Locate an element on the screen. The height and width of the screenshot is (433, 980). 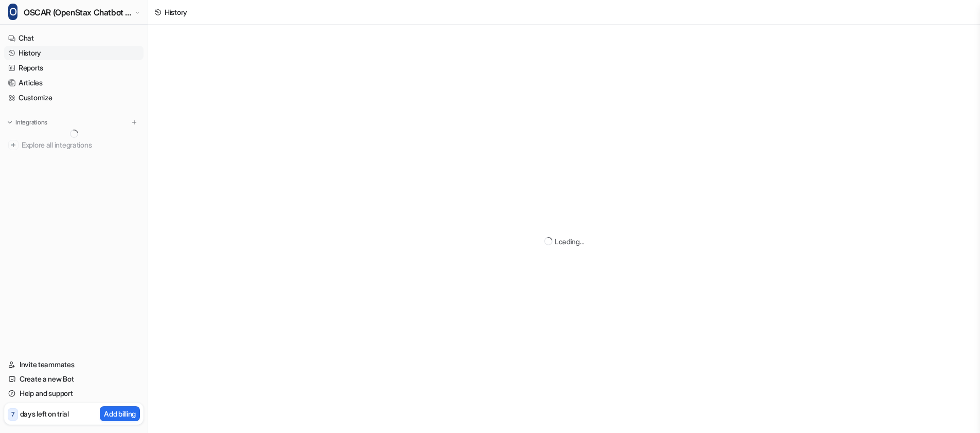
p: days left on trial is located at coordinates (44, 414).